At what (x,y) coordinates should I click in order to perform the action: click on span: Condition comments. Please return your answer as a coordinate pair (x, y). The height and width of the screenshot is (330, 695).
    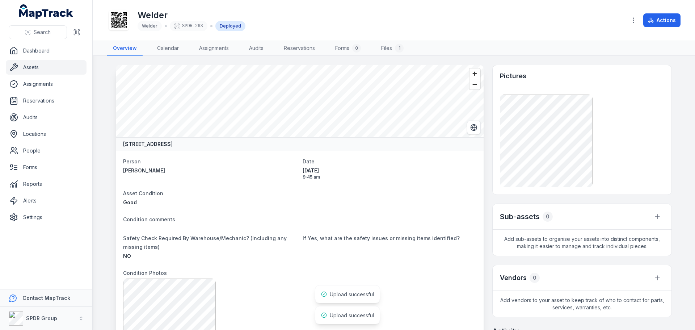
    Looking at the image, I should click on (149, 219).